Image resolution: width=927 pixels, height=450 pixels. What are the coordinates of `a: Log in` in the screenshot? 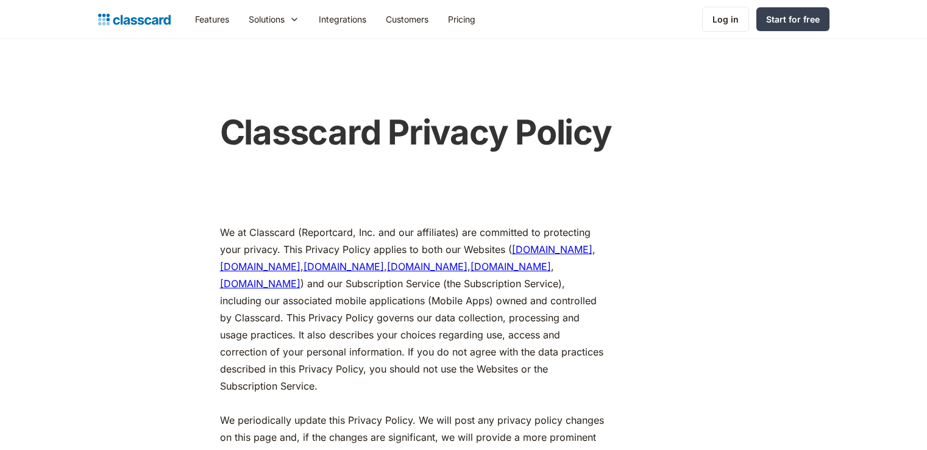 It's located at (725, 19).